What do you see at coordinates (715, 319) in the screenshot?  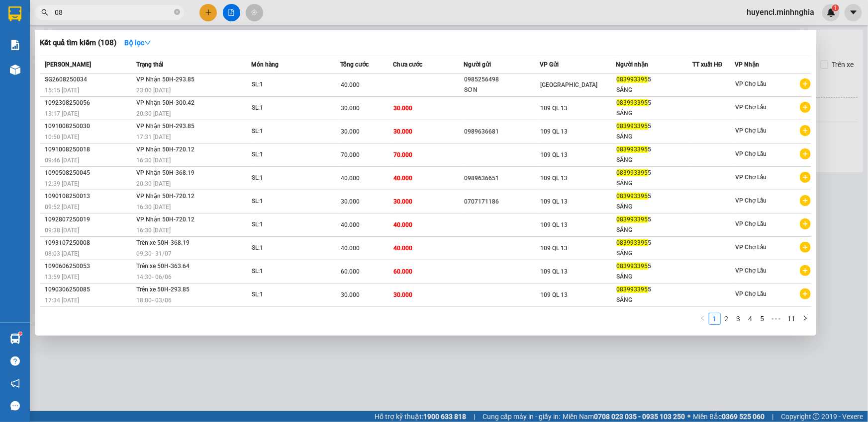 I see `li: 1` at bounding box center [715, 319].